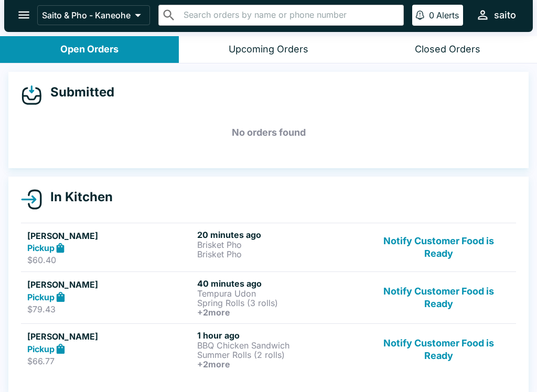 This screenshot has height=392, width=537. Describe the element at coordinates (290, 15) in the screenshot. I see `input: Search orders by name or phone number` at that location.